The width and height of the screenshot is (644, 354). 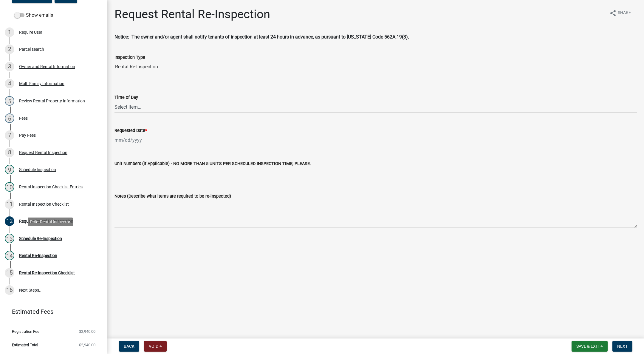 I want to click on div: Parcel search, so click(x=32, y=50).